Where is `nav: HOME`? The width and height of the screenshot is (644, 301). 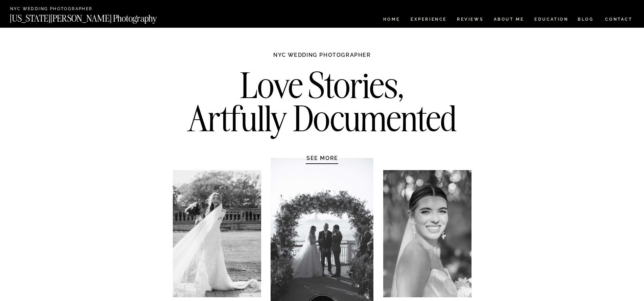
nav: HOME is located at coordinates (392, 20).